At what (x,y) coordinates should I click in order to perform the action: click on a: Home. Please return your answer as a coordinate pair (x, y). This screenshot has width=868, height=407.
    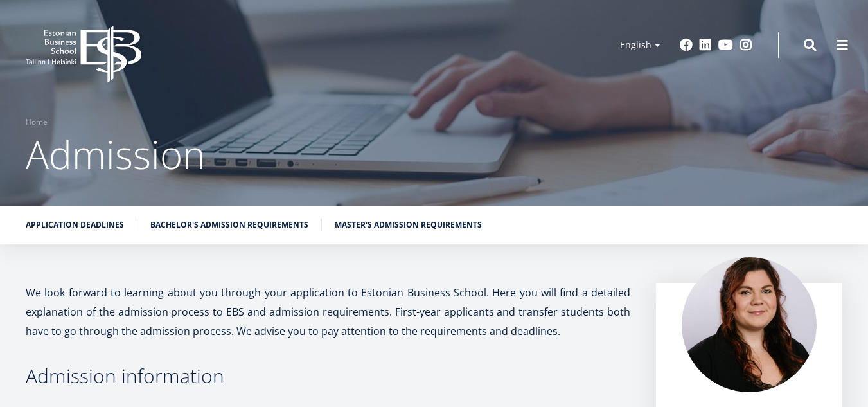
    Looking at the image, I should click on (36, 122).